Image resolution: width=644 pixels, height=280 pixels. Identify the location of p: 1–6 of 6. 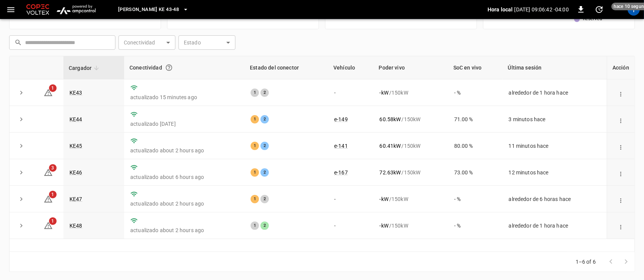
(585, 262).